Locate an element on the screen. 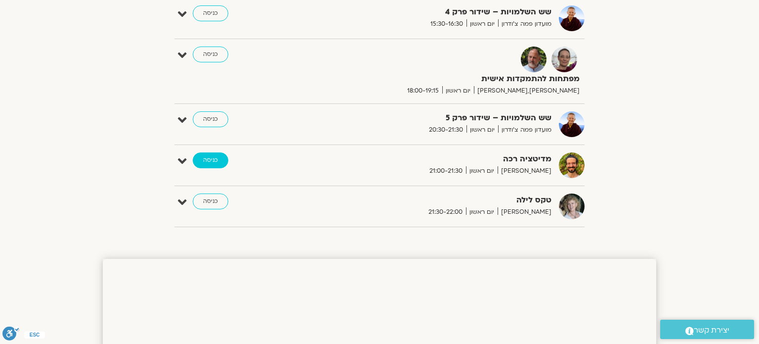 This screenshot has height=344, width=759. span: יצירת קשר is located at coordinates (712, 330).